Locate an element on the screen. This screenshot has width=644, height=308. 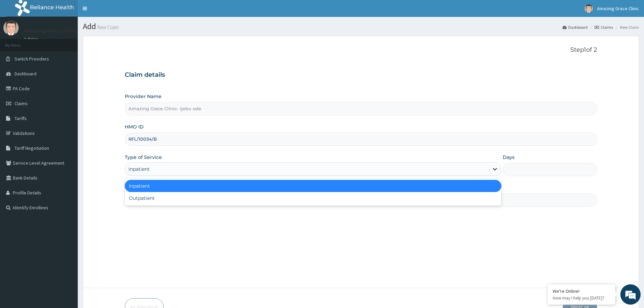
div: We're Online! is located at coordinates (581, 291).